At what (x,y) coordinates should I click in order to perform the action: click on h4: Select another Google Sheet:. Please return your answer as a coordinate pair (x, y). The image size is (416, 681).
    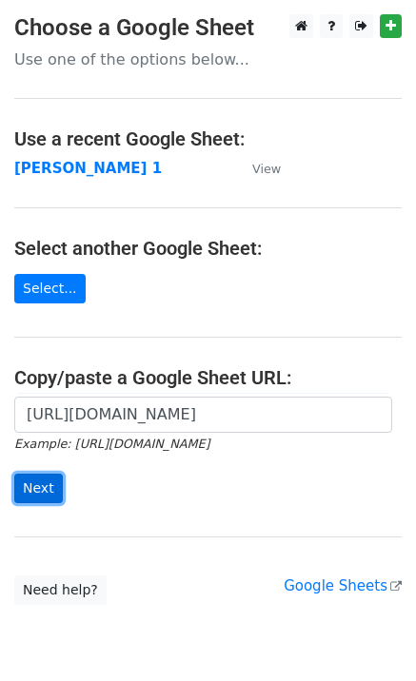
    Looking at the image, I should click on (207, 248).